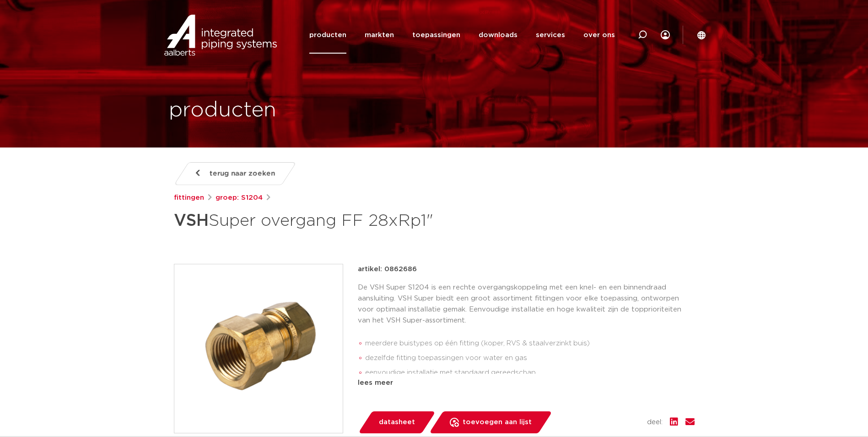 This screenshot has height=437, width=868. Describe the element at coordinates (191, 221) in the screenshot. I see `strong: VSH` at that location.